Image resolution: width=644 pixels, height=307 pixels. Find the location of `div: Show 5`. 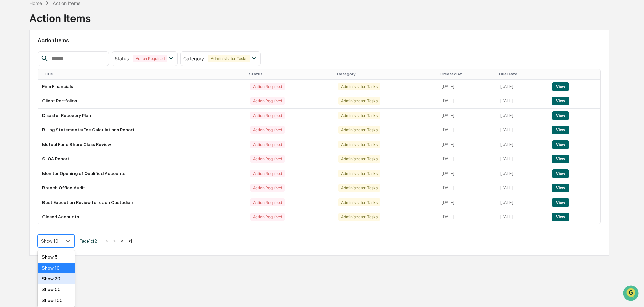

div: Show 5 is located at coordinates (56, 257).